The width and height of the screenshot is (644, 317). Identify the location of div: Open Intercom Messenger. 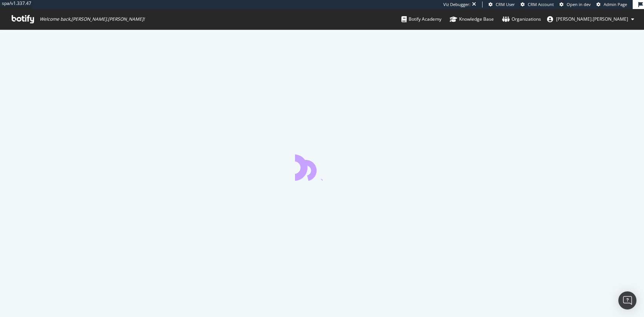
(627, 300).